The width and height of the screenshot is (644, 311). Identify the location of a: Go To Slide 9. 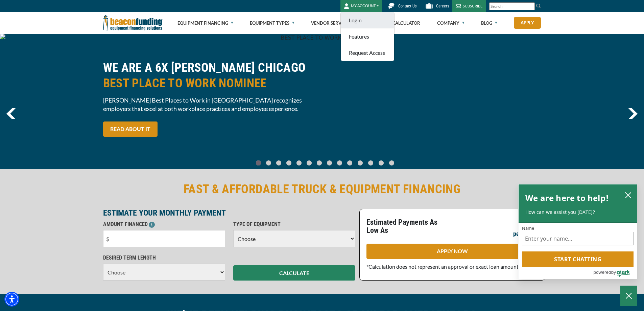
(350, 162).